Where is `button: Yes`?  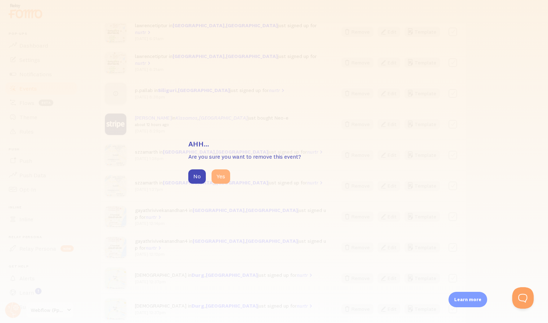 button: Yes is located at coordinates (221, 176).